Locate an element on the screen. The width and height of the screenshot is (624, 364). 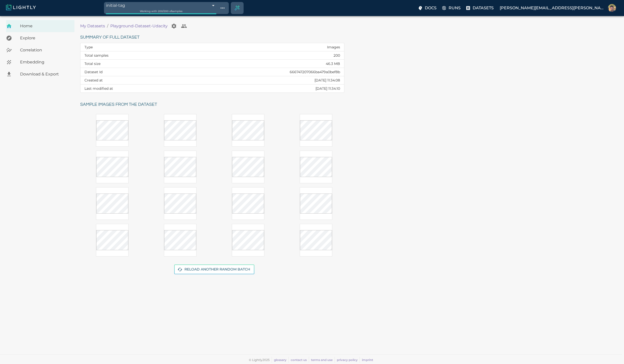
div: Create selection is located at coordinates (237, 8).